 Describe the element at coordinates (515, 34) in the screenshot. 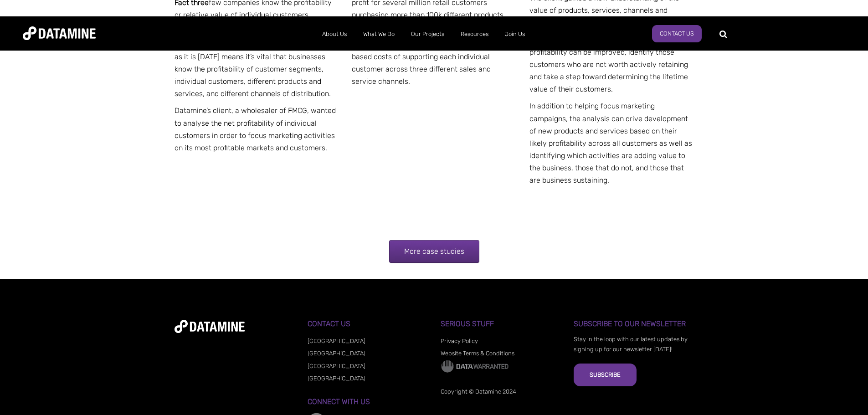

I see `a: Join Us` at that location.